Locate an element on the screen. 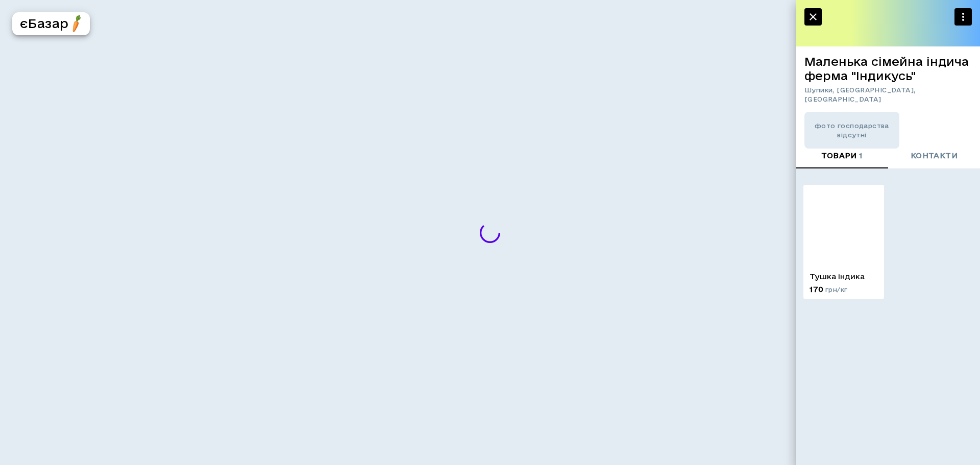 The height and width of the screenshot is (465, 980). span: товари is located at coordinates (842, 155).